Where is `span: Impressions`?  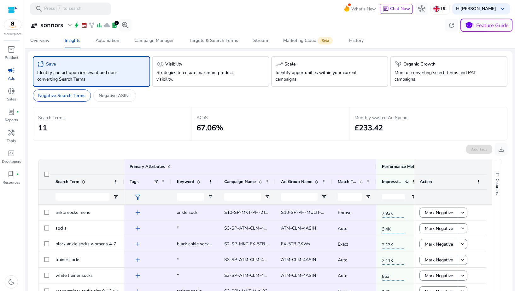
span: Impressions is located at coordinates (392, 182).